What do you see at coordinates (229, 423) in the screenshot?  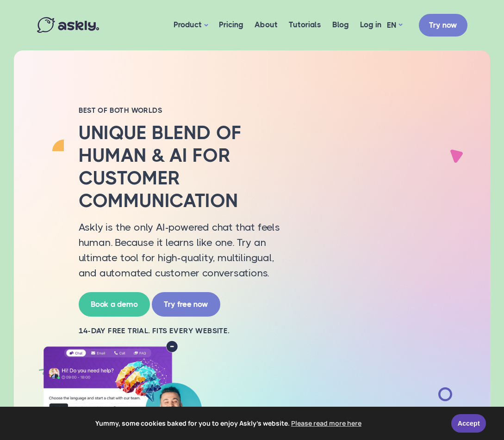 I see `span: Yummy, some cookies baked for you to enjoy Askly's website.` at bounding box center [229, 423].